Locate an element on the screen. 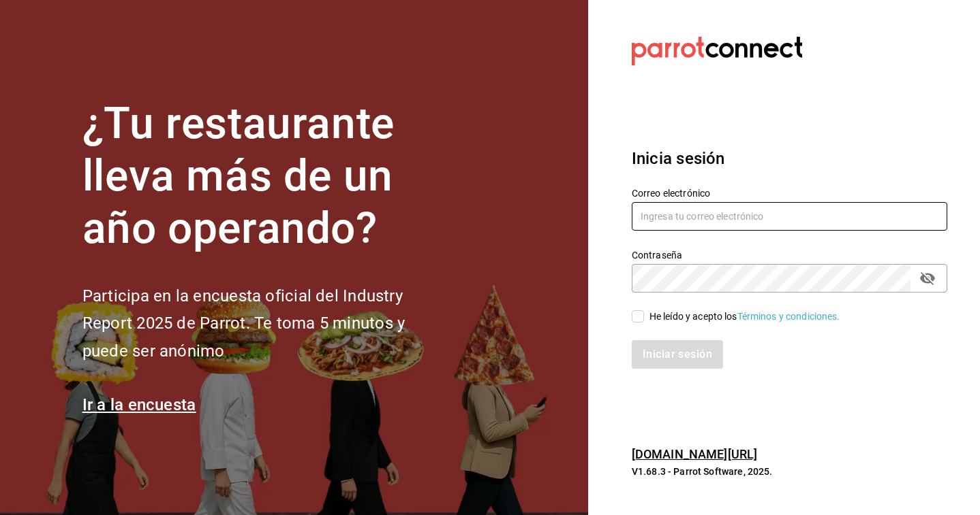  a: Ir a la encuesta is located at coordinates (139, 405).